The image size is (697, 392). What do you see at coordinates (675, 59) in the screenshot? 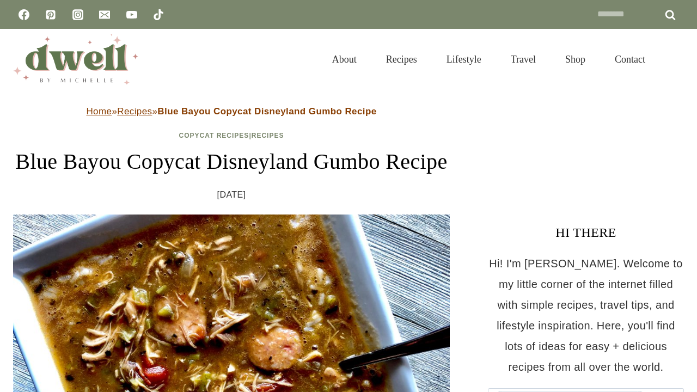
I see `button: View Search Form` at bounding box center [675, 59].